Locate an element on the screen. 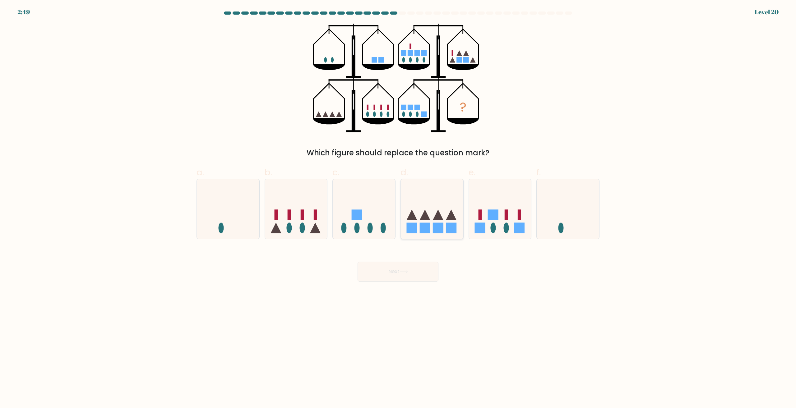  span: e. is located at coordinates (472, 172).